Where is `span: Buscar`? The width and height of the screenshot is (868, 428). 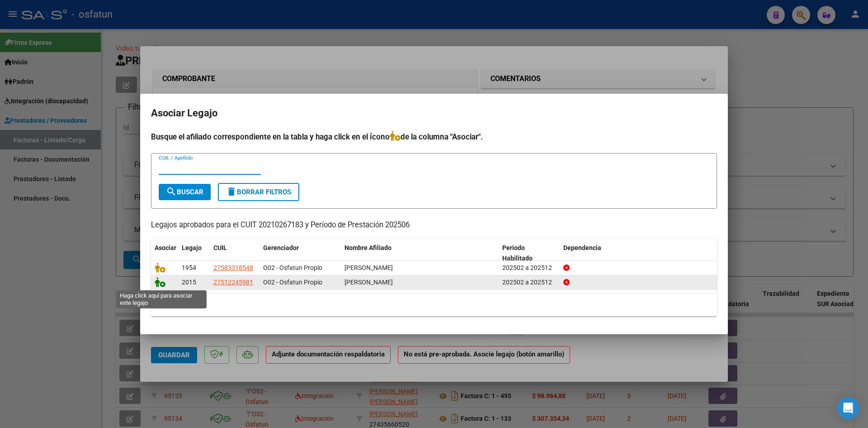
span: Buscar is located at coordinates (185, 192).